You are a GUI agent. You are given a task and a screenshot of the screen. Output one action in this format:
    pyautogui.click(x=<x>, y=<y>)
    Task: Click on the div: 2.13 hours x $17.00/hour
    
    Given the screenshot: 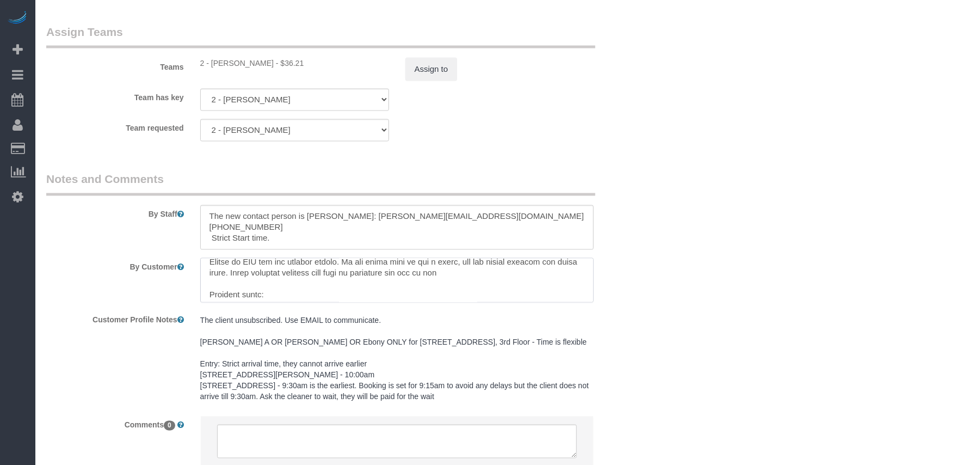 What is the action you would take?
    pyautogui.click(x=294, y=63)
    